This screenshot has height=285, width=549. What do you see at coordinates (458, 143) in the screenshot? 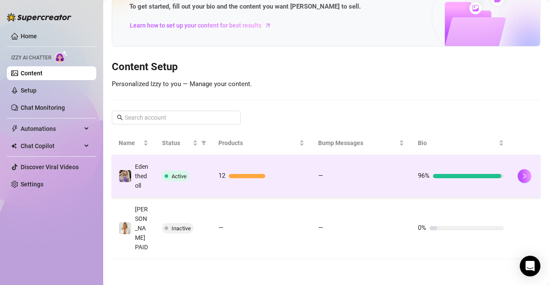
I see `span: Bio` at bounding box center [458, 143].